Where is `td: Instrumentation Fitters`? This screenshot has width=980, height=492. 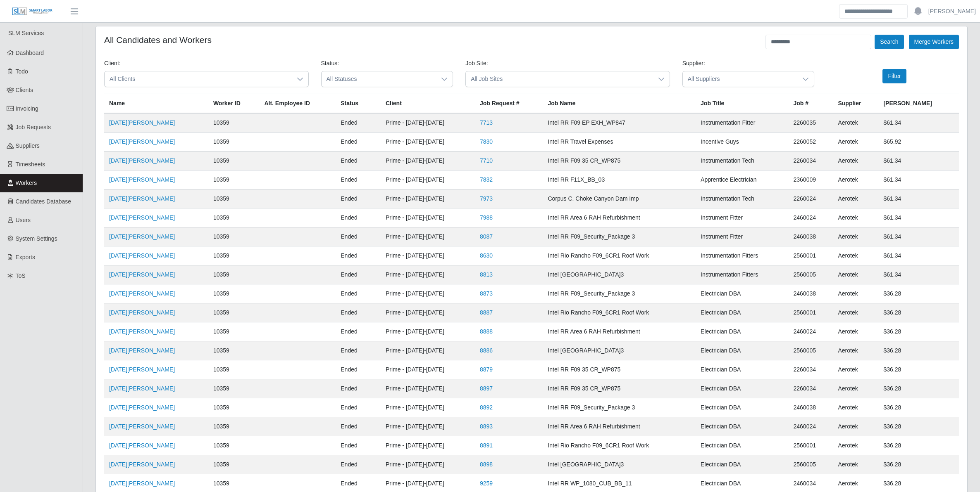 td: Instrumentation Fitters is located at coordinates (742, 256).